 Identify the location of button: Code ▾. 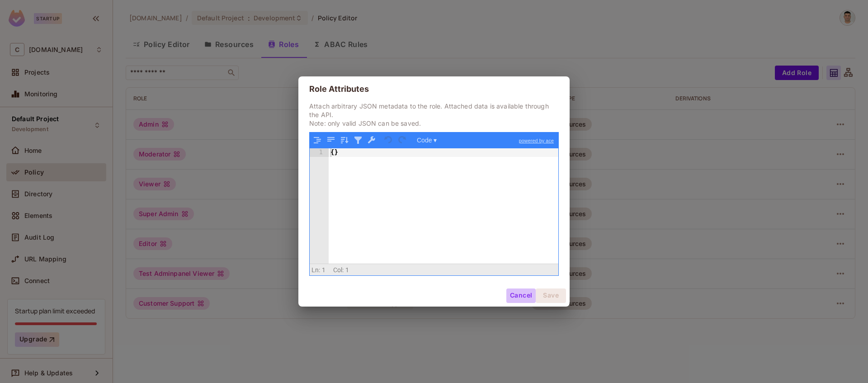
(427, 140).